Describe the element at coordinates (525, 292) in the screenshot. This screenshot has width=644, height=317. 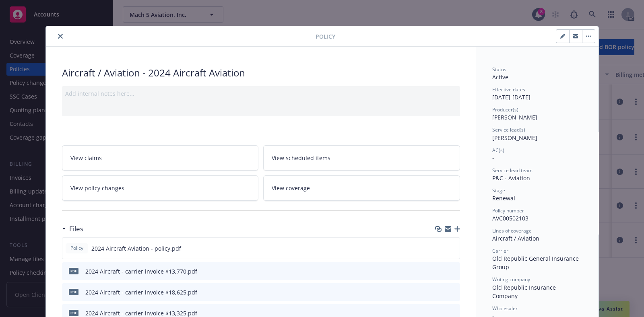
I see `span: Old Republic Insurance Company` at that location.